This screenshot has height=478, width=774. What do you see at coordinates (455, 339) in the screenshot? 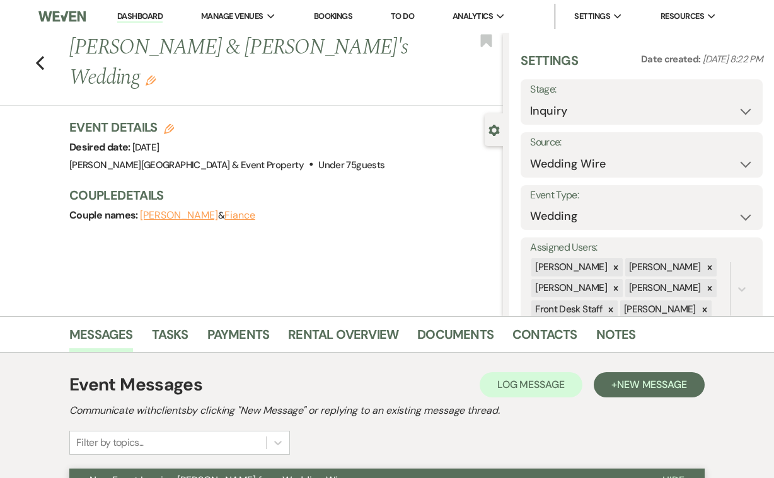
I see `a: Documents` at bounding box center [455, 339].